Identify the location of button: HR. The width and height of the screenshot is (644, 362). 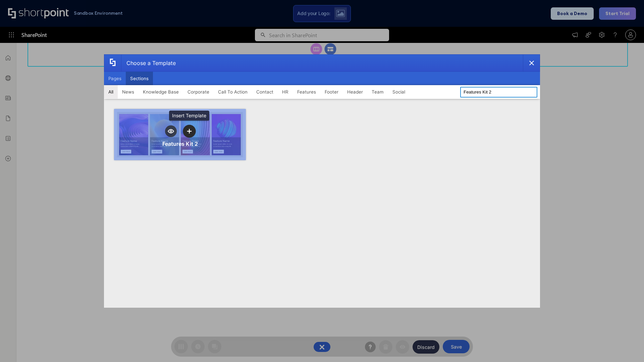
(285, 92).